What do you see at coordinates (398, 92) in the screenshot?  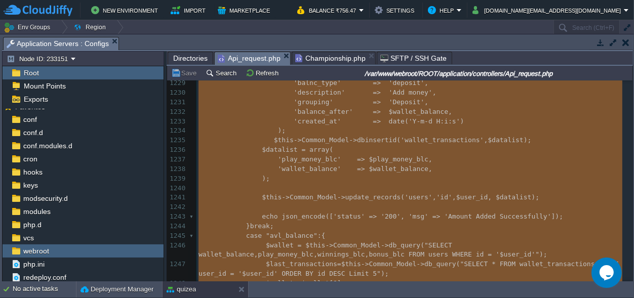 I see `span: Add` at bounding box center [398, 92].